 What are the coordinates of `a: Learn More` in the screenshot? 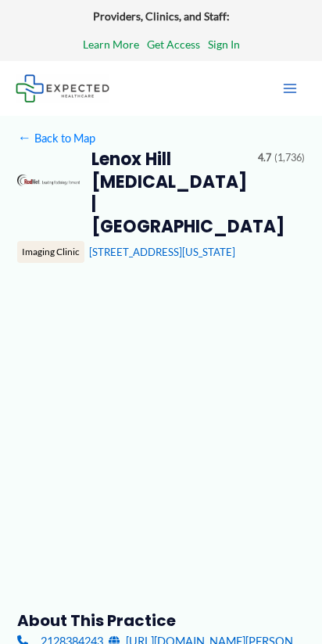 It's located at (111, 45).